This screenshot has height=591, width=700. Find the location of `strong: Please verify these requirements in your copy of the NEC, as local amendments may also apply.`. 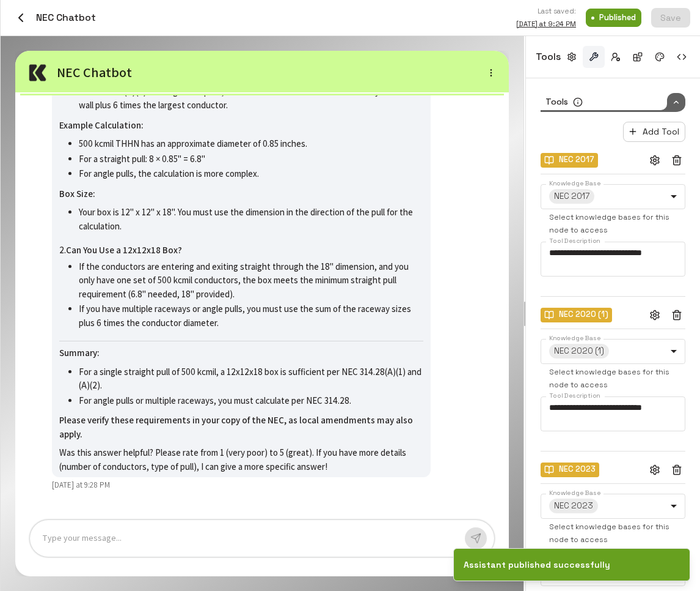

strong: Please verify these requirements in your copy of the NEC, as local amendments may also apply. is located at coordinates (236, 427).